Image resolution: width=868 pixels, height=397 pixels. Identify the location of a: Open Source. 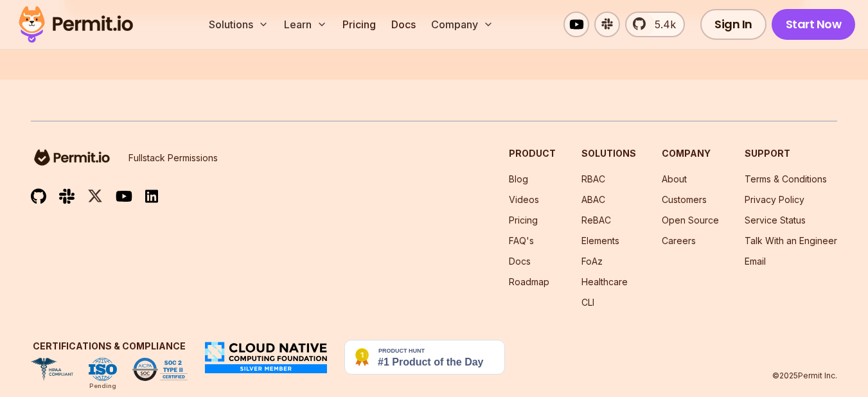
(690, 219).